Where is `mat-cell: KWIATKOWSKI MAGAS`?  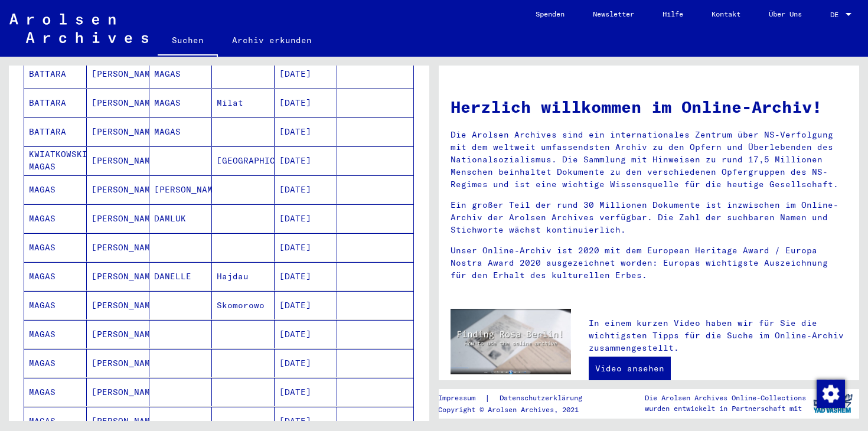 mat-cell: KWIATKOWSKI MAGAS is located at coordinates (56, 160).